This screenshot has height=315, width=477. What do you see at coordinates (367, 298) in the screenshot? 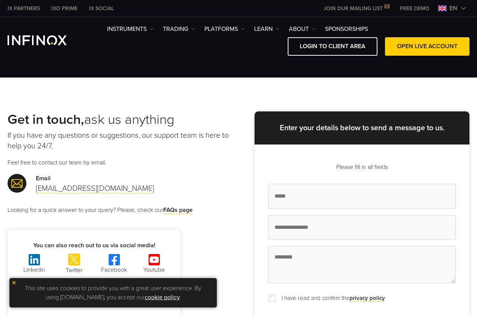
I see `strong: privacy policy` at bounding box center [367, 298].